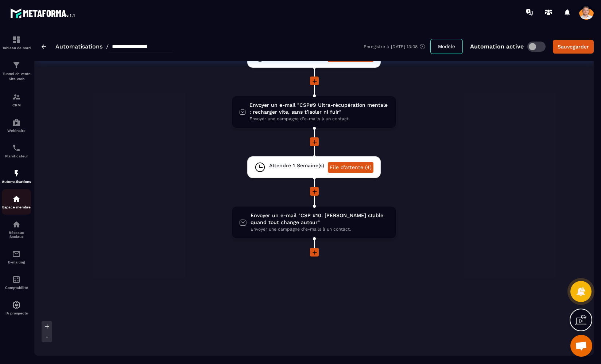  I want to click on span: Attendre 1 Semaine(s), so click(297, 166).